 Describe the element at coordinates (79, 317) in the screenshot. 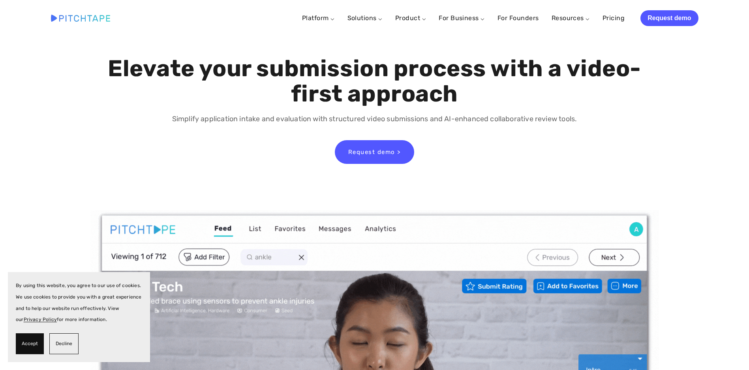

I see `section: Cookie banner` at that location.